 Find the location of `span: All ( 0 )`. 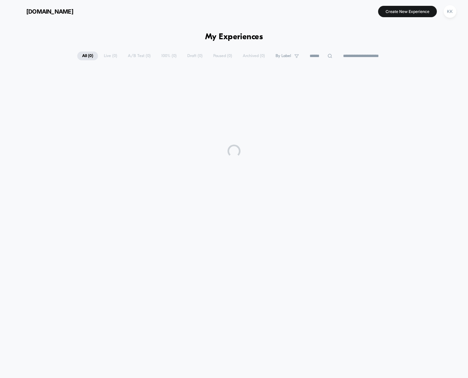

span: All ( 0 ) is located at coordinates (88, 56).